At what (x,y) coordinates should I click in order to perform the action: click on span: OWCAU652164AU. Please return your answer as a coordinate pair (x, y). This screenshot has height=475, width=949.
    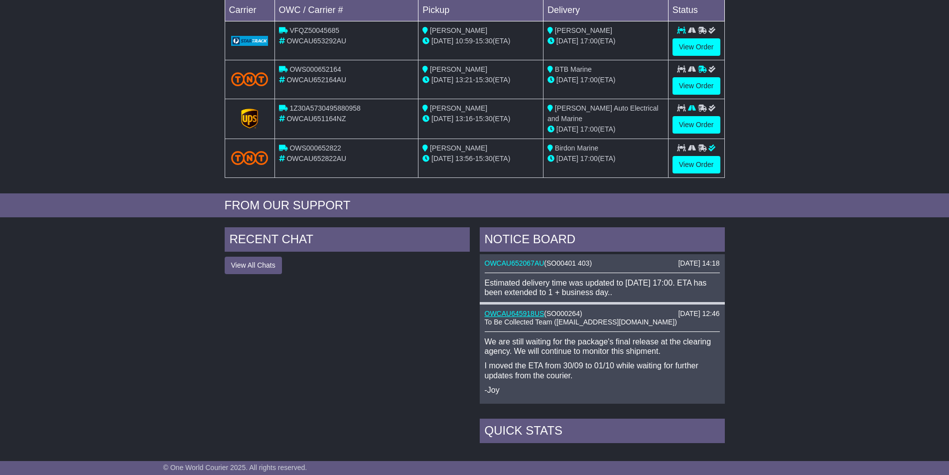
    Looking at the image, I should click on (316, 80).